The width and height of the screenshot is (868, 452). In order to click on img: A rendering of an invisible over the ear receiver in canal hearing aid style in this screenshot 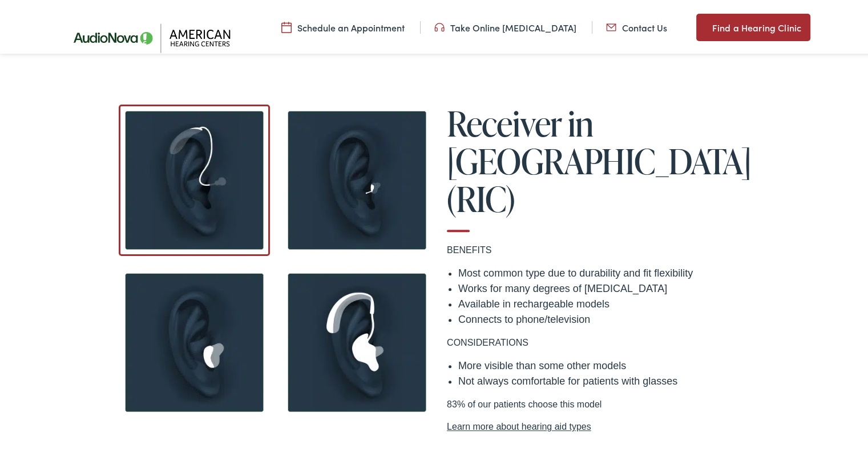, I will do `click(194, 178)`.